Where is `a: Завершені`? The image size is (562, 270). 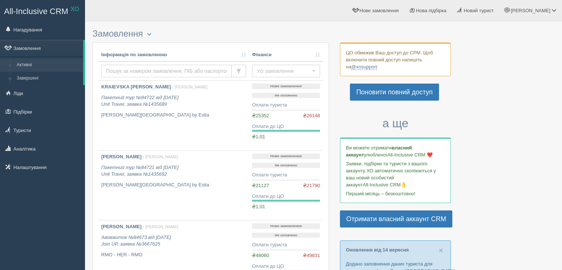
a: Завершені is located at coordinates (48, 78).